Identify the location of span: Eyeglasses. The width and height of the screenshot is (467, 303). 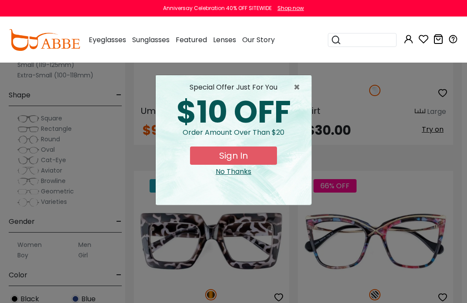
(107, 40).